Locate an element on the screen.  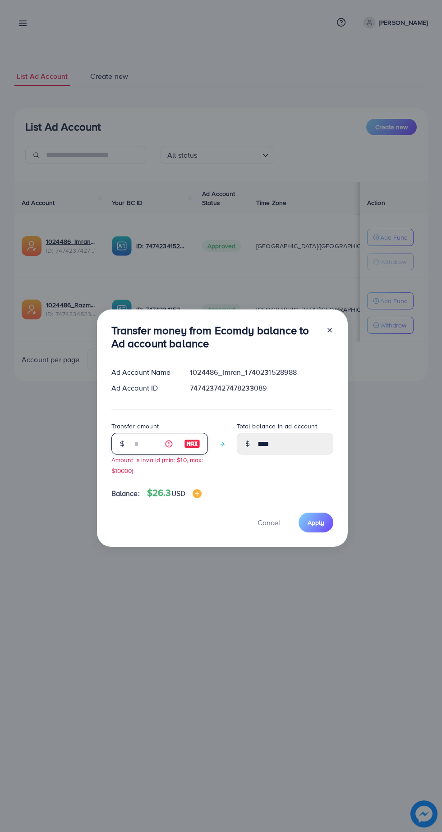
span: Cancel is located at coordinates (269, 523).